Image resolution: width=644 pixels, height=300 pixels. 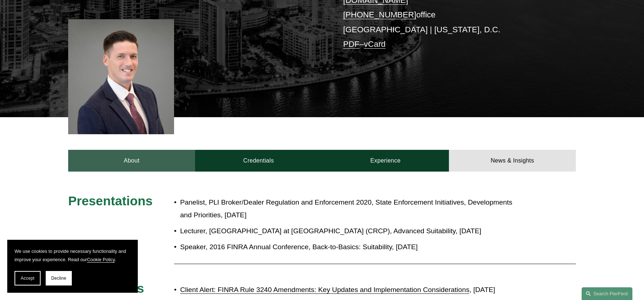 What do you see at coordinates (73, 266) in the screenshot?
I see `section: Cookie banner` at bounding box center [73, 266].